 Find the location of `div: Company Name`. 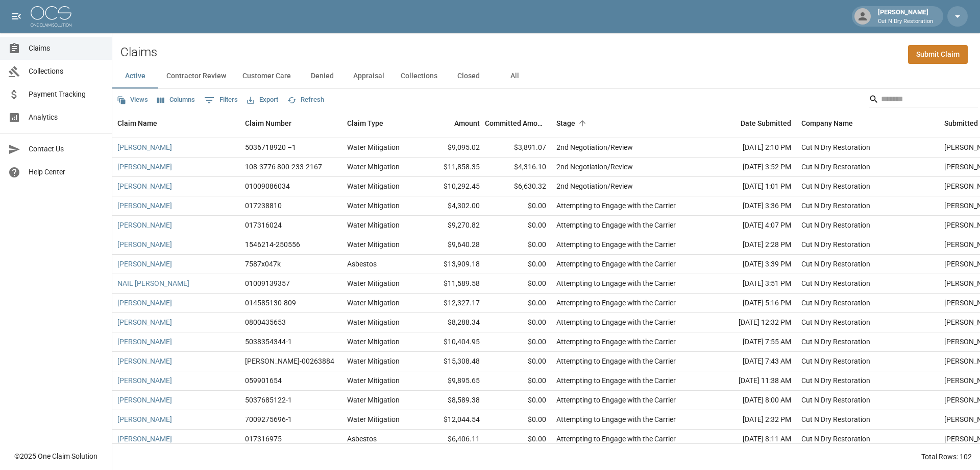

div: Company Name is located at coordinates (868, 123).